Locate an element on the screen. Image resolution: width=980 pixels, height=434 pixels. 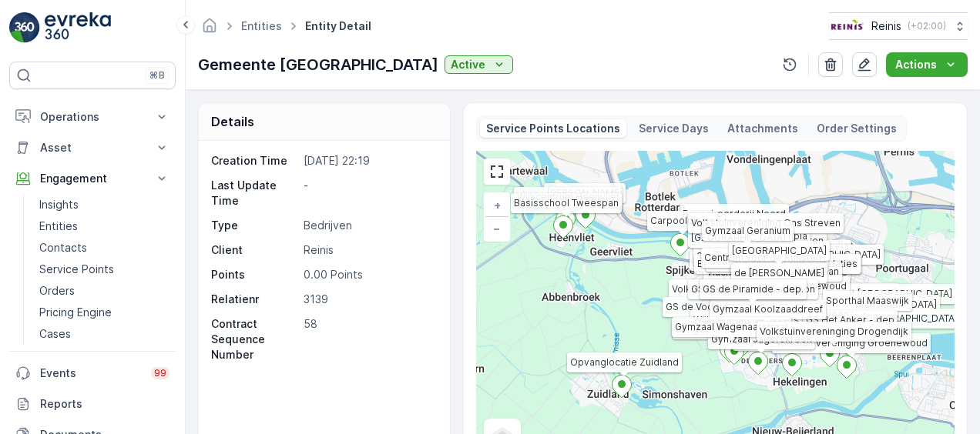
a: Service Points is located at coordinates (104, 270).